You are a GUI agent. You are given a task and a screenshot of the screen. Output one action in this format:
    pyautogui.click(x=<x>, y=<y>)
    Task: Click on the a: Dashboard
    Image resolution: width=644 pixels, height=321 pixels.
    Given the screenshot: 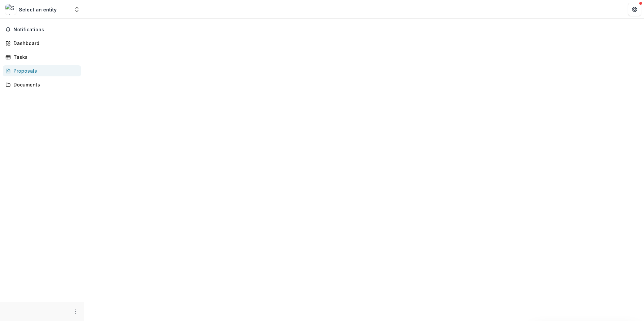 What is the action you would take?
    pyautogui.click(x=42, y=43)
    